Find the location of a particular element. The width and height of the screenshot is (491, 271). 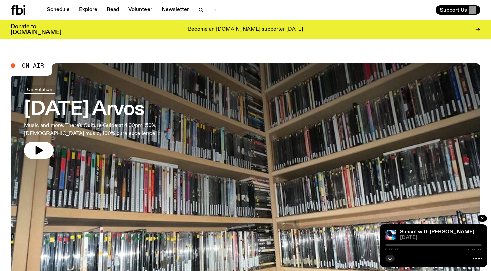

span: On Air is located at coordinates (33, 66).